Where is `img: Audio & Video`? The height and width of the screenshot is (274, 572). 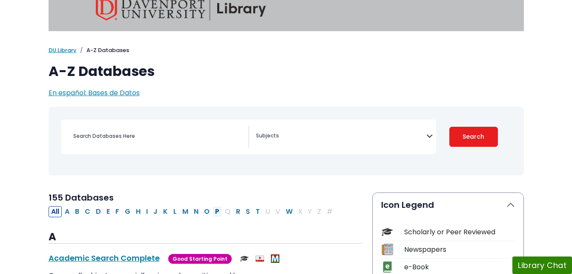 img: Audio & Video is located at coordinates (260, 258).